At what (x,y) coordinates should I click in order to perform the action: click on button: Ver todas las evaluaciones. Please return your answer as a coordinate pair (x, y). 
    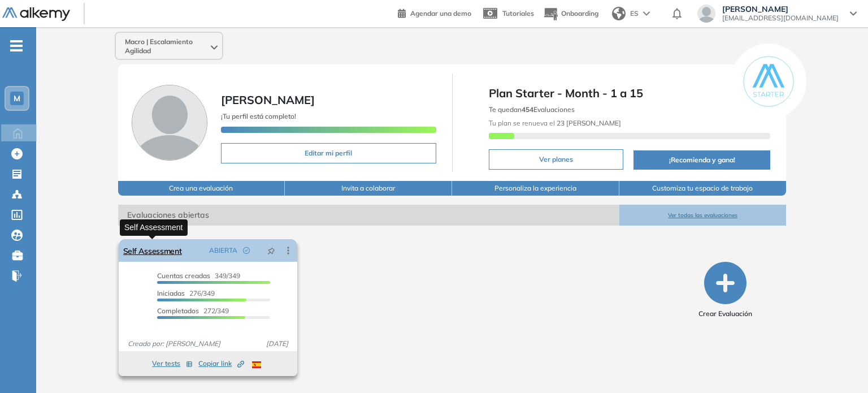
    Looking at the image, I should click on (703, 215).